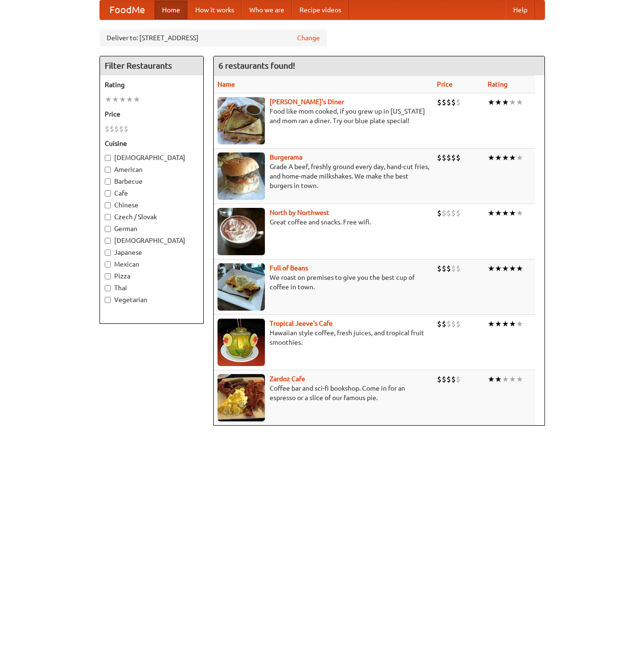 This screenshot has width=644, height=670. I want to click on label: Chinese, so click(152, 205).